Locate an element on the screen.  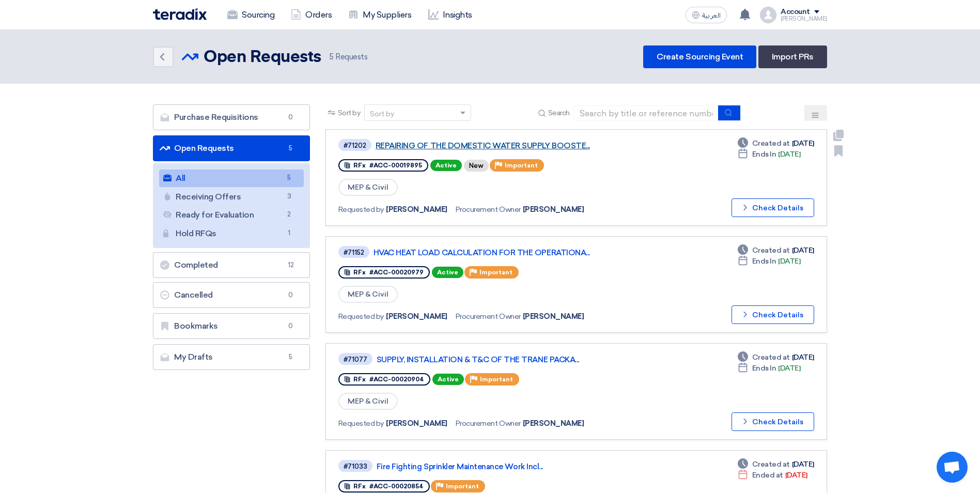
img: Teradix logo is located at coordinates (180, 14).